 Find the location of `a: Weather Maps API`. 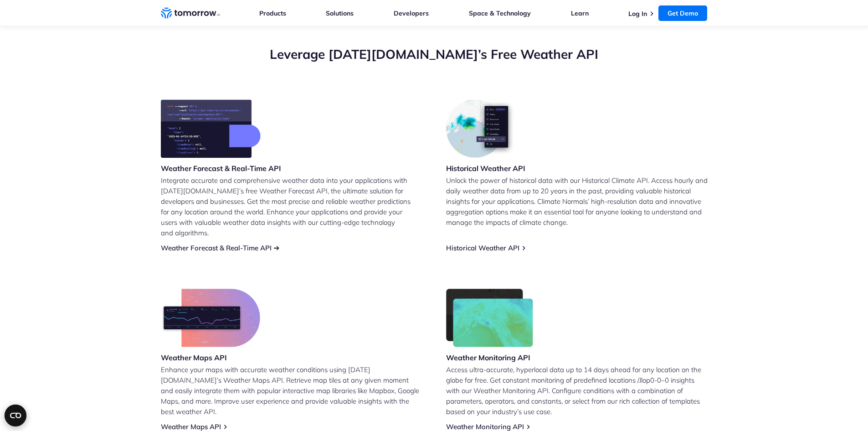

a: Weather Maps API is located at coordinates (191, 426).